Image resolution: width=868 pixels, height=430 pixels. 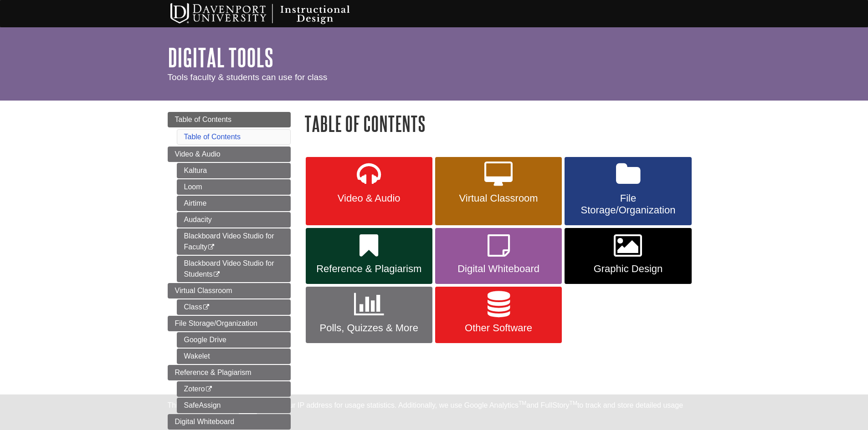 I want to click on h1: Table of Contents, so click(x=503, y=124).